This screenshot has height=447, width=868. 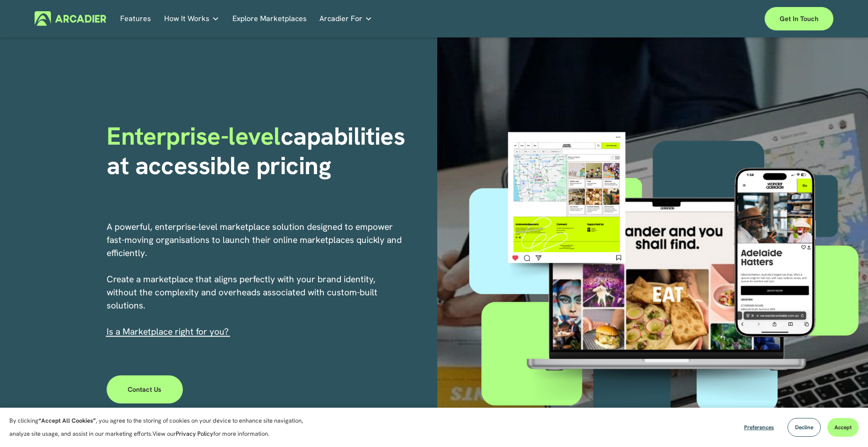 I want to click on a: Get in touch, so click(x=799, y=19).